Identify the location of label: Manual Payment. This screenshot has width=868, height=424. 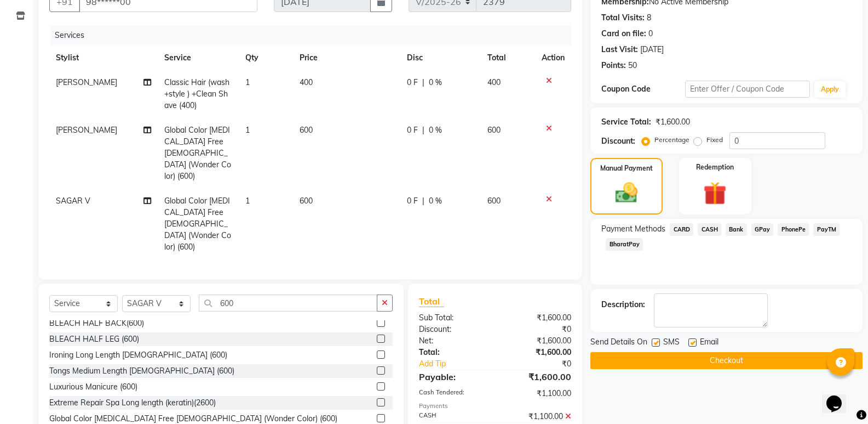
(626, 168).